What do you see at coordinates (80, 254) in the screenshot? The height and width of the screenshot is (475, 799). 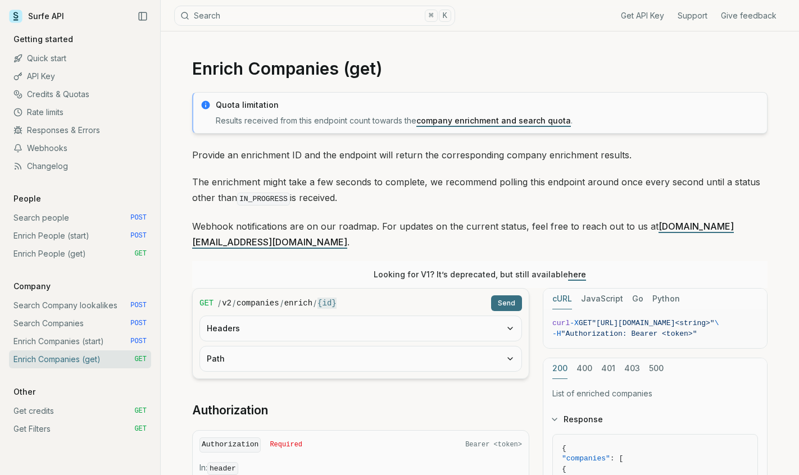 I see `a: Enrich People (get) GET` at bounding box center [80, 254].